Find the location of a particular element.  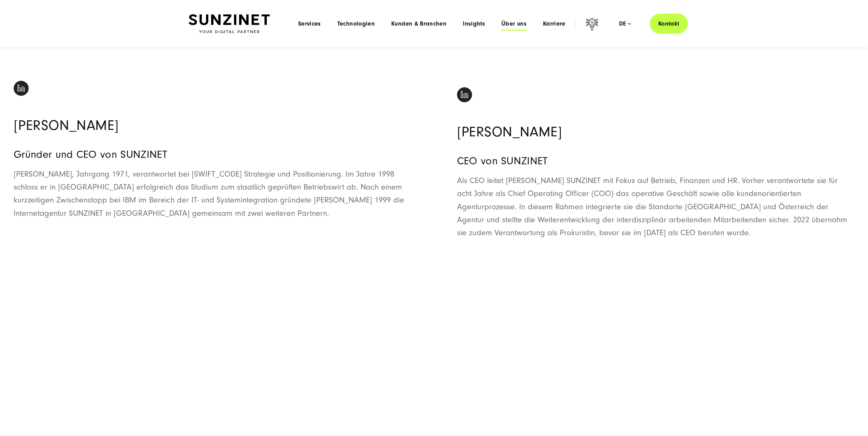

a: Karriere is located at coordinates (554, 24).